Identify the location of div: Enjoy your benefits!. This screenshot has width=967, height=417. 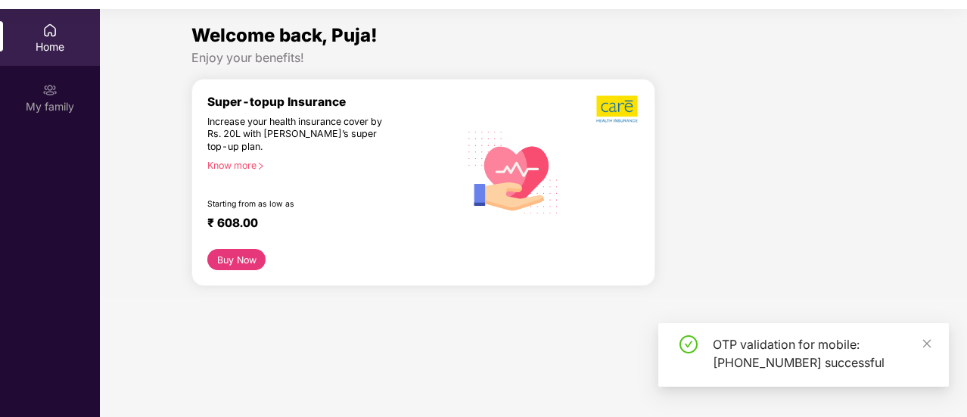
(533, 57).